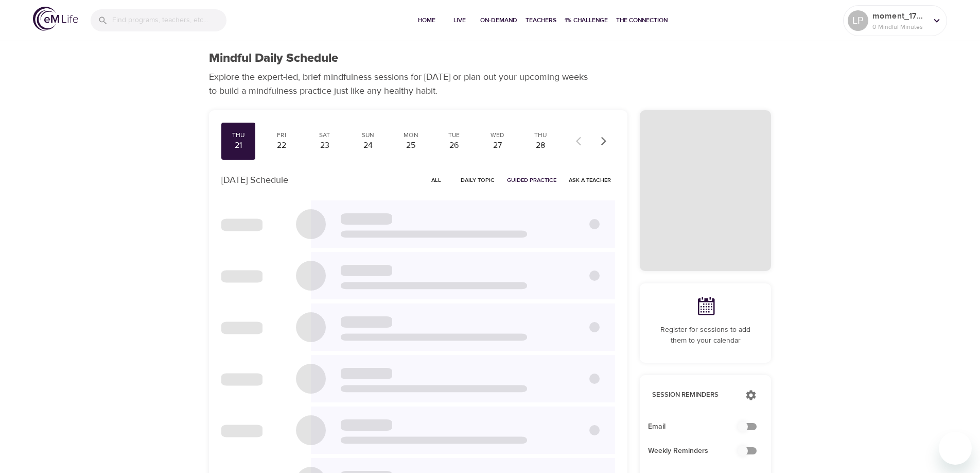 The width and height of the screenshot is (980, 473). I want to click on span: 1% Challenge, so click(586, 20).